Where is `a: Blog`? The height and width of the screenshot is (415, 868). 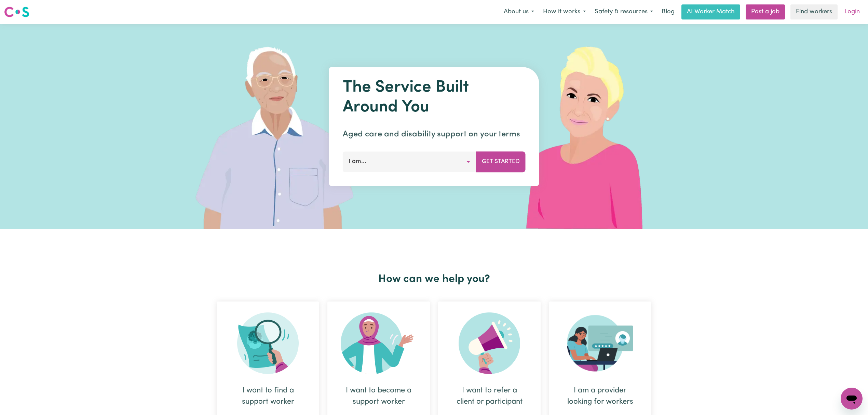 a: Blog is located at coordinates (668, 12).